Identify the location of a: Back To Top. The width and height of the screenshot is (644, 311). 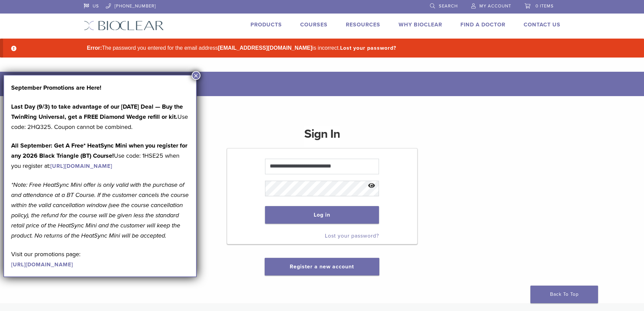
(564, 294).